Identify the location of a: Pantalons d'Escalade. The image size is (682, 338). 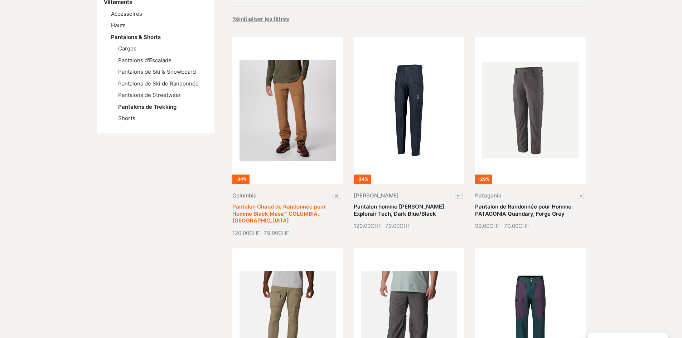
(145, 60).